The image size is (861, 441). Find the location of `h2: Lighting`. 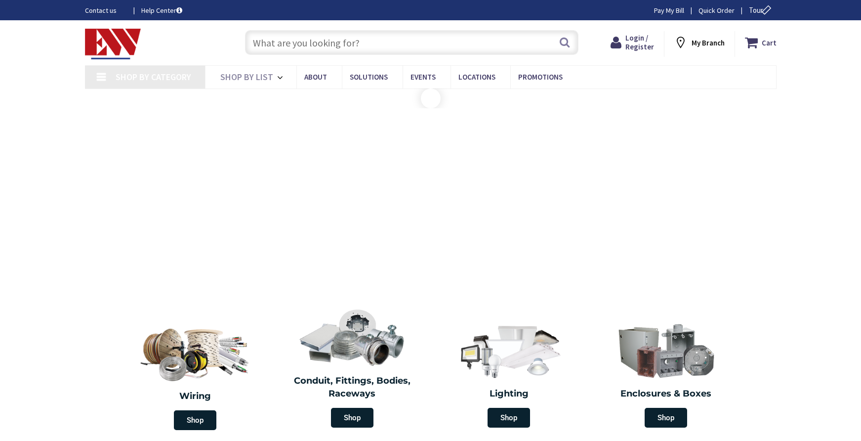

h2: Lighting is located at coordinates (509, 394).